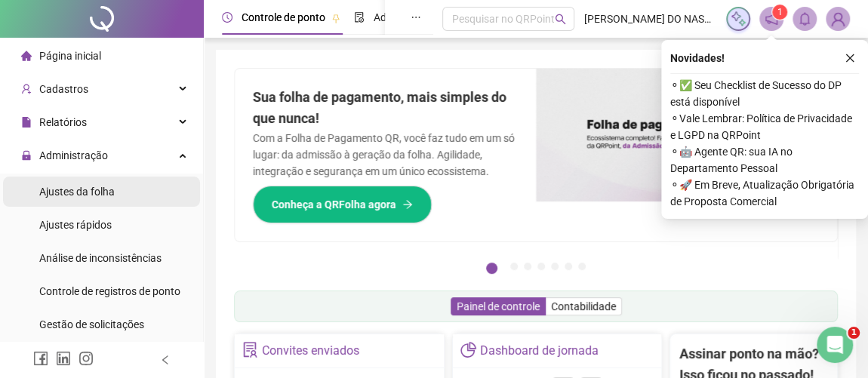 The height and width of the screenshot is (378, 868). Describe the element at coordinates (27, 122) in the screenshot. I see `span: file` at that location.